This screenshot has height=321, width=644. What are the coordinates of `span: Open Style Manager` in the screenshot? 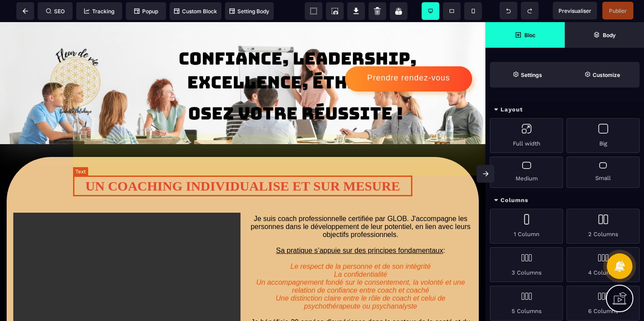 It's located at (602, 74).